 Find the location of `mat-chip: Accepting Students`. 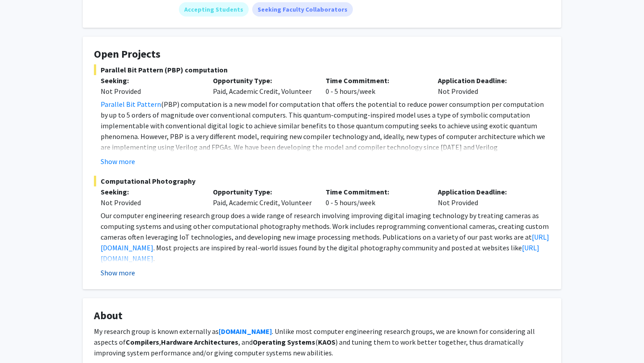

mat-chip: Accepting Students is located at coordinates (214, 9).